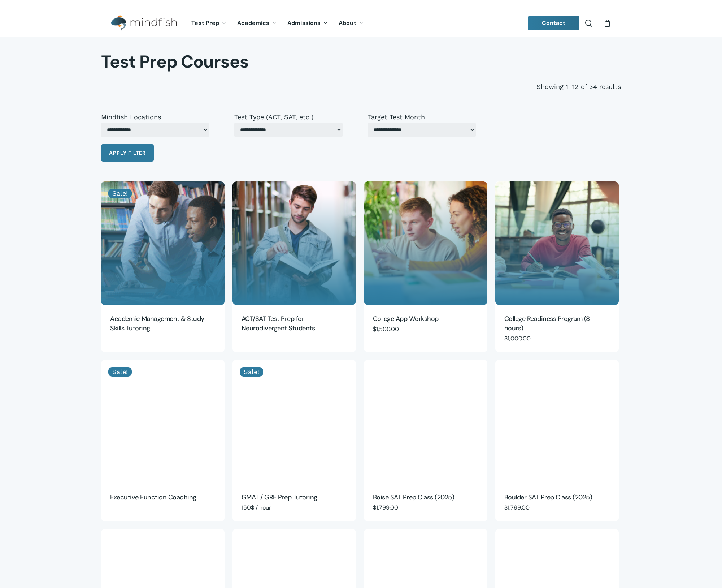 The height and width of the screenshot is (588, 722). Describe the element at coordinates (257, 508) in the screenshot. I see `span: 150$ / hour` at that location.